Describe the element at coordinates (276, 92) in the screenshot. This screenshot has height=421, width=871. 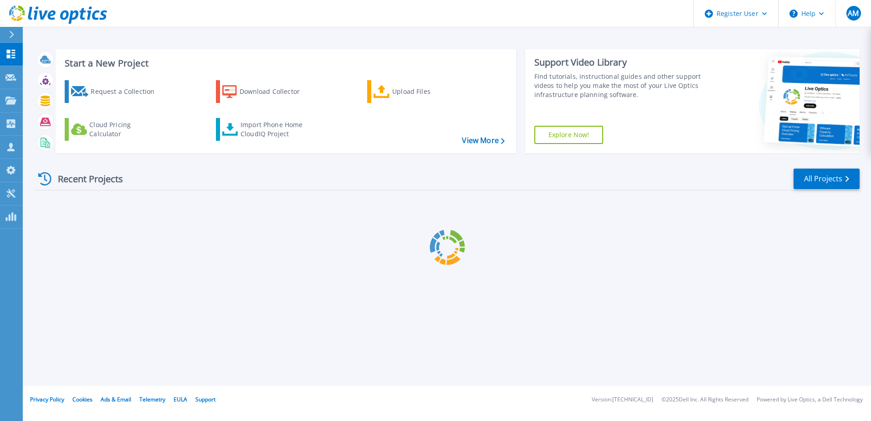
I see `div: Download Collector` at that location.